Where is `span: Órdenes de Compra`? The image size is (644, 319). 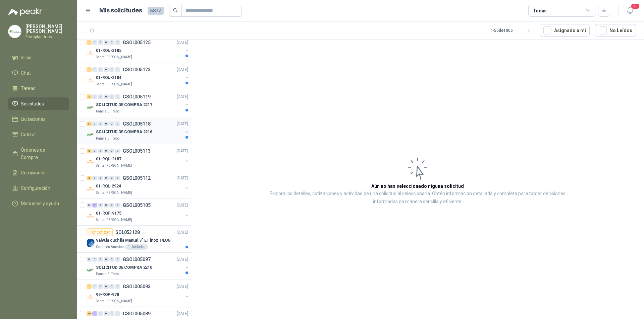
span: Órdenes de Compra is located at coordinates (42, 154).